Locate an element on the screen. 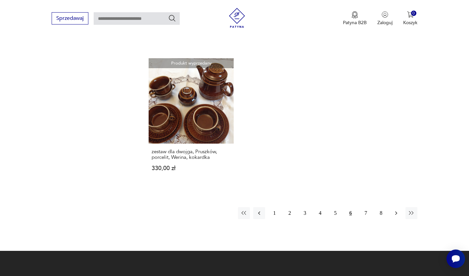 This screenshot has height=276, width=469. button: 7 is located at coordinates (365, 213).